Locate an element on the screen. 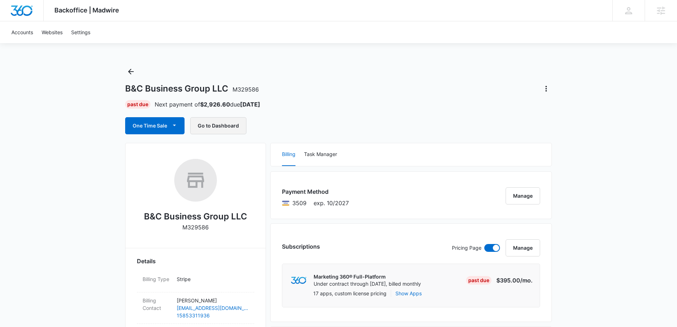 The image size is (677, 327). strong: $2,926.60 is located at coordinates (215, 104).